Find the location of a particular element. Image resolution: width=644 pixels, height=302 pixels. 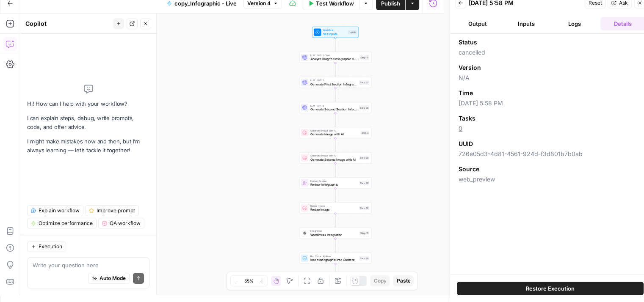

span: Generate Second Section Infographic Prompt is located at coordinates (334, 109).